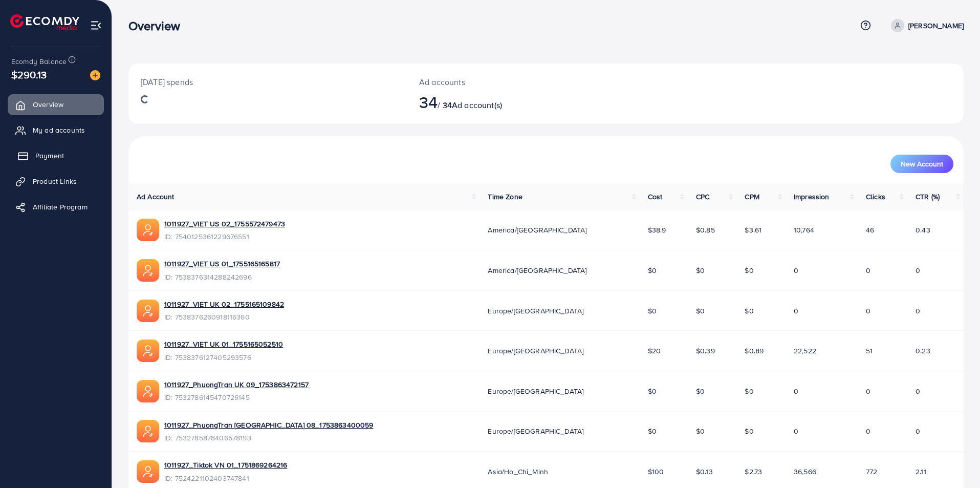 The width and height of the screenshot is (980, 488). Describe the element at coordinates (752, 197) in the screenshot. I see `span: CPM` at that location.